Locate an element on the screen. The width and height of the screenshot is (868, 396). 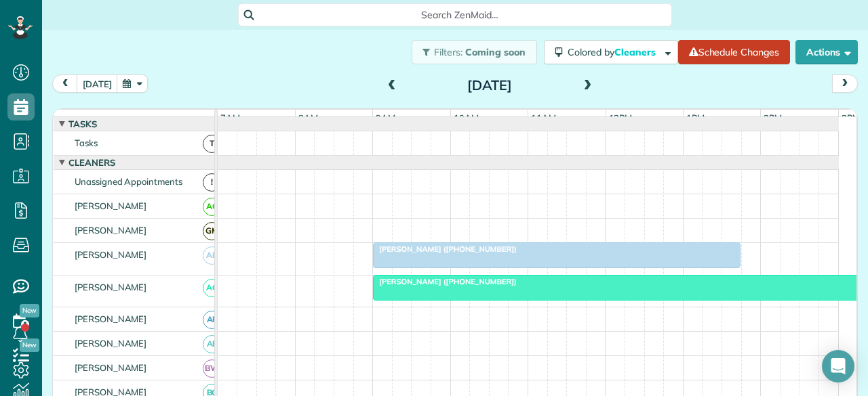
span: Filters: is located at coordinates (448, 52).